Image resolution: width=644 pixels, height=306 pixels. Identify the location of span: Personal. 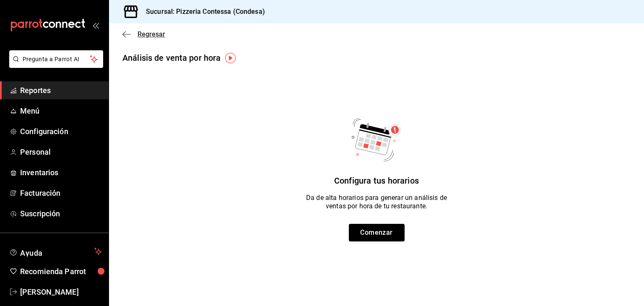
(61, 152).